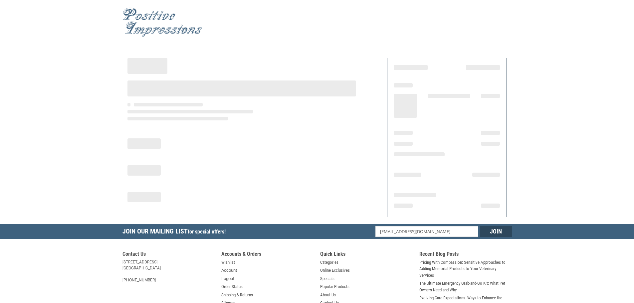  What do you see at coordinates (366, 255) in the screenshot?
I see `h5: Quick Links` at bounding box center [366, 255].